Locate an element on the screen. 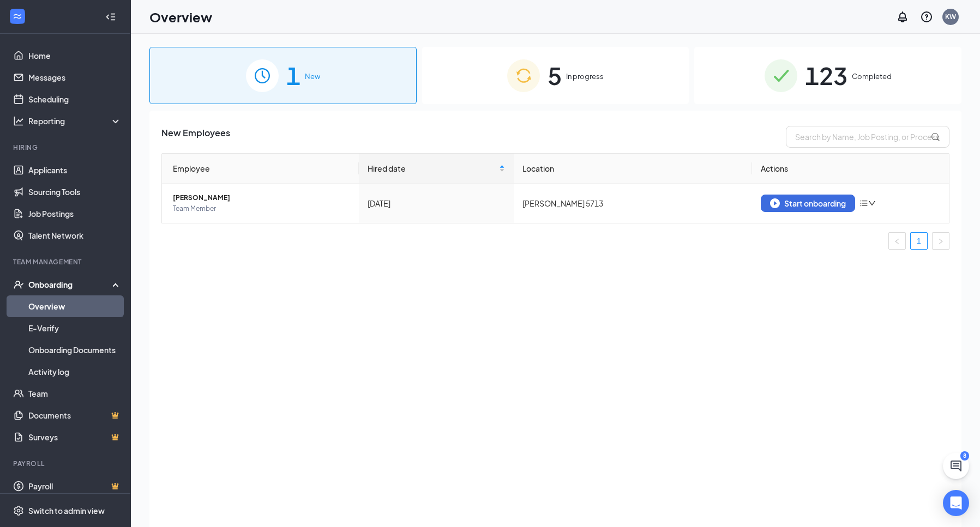 This screenshot has height=527, width=980. span: New Employees is located at coordinates (195, 137).